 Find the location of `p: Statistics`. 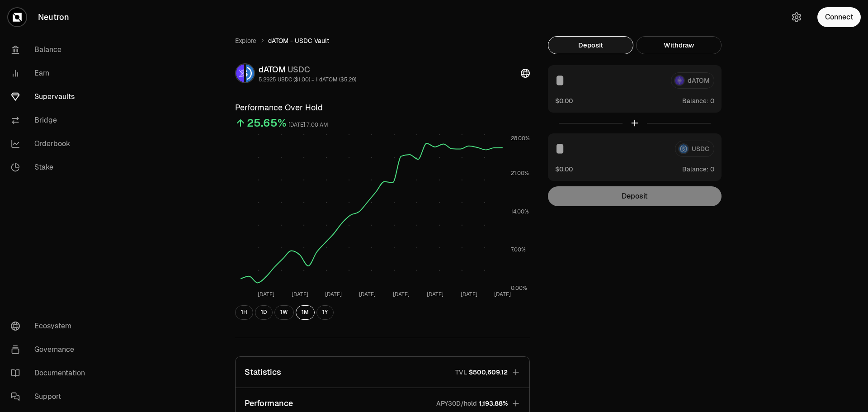

p: Statistics is located at coordinates (262, 372).